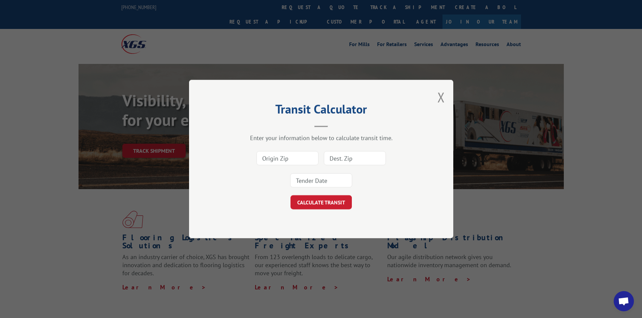  Describe the element at coordinates (321, 138) in the screenshot. I see `div: Enter your information below to calculate transit time.` at that location.